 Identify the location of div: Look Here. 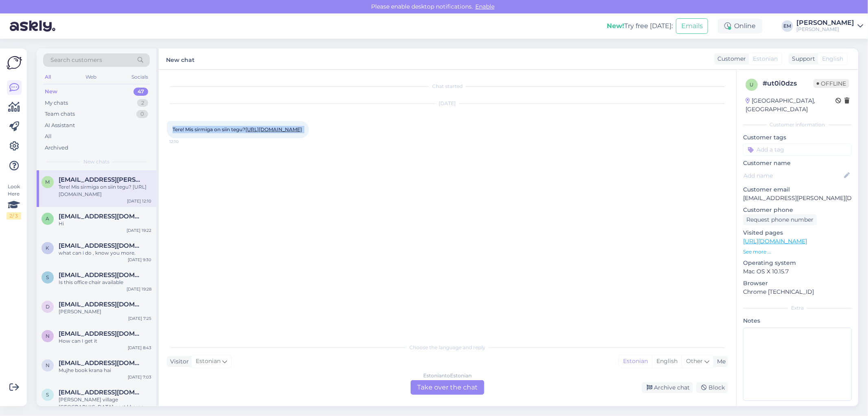
(14, 201).